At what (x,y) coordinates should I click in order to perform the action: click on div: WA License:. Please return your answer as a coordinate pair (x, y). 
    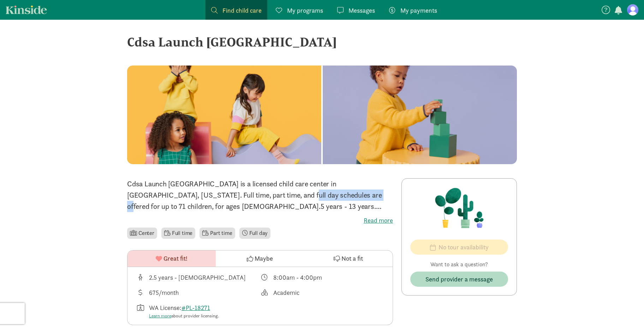
    Looking at the image, I should click on (184, 311).